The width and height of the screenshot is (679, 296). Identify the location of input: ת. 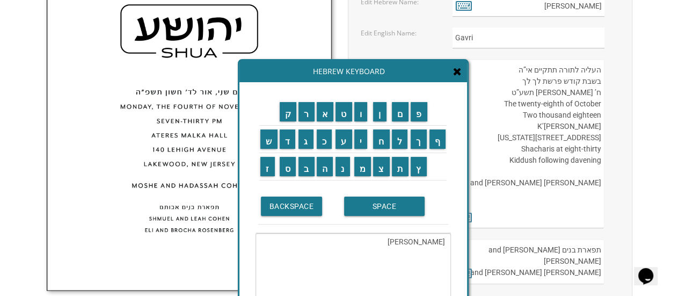
(401, 166).